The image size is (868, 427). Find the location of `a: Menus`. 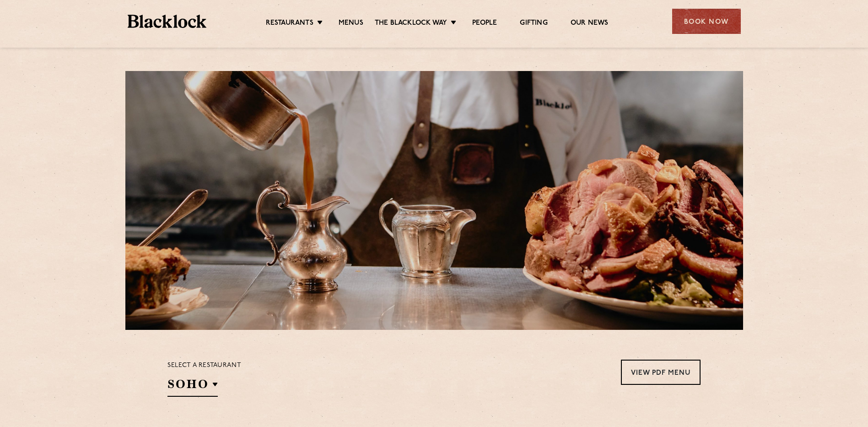

a: Menus is located at coordinates (351, 24).